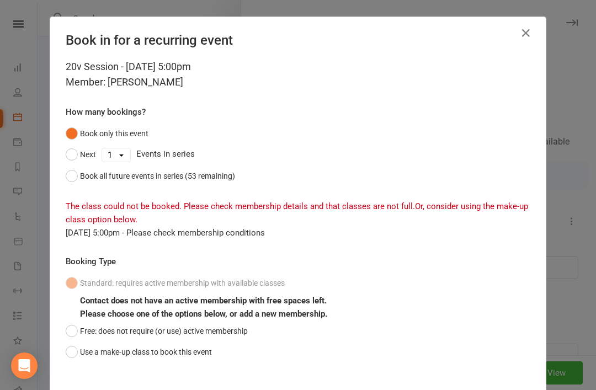 The image size is (596, 390). Describe the element at coordinates (105, 112) in the screenshot. I see `label: How many bookings?` at that location.